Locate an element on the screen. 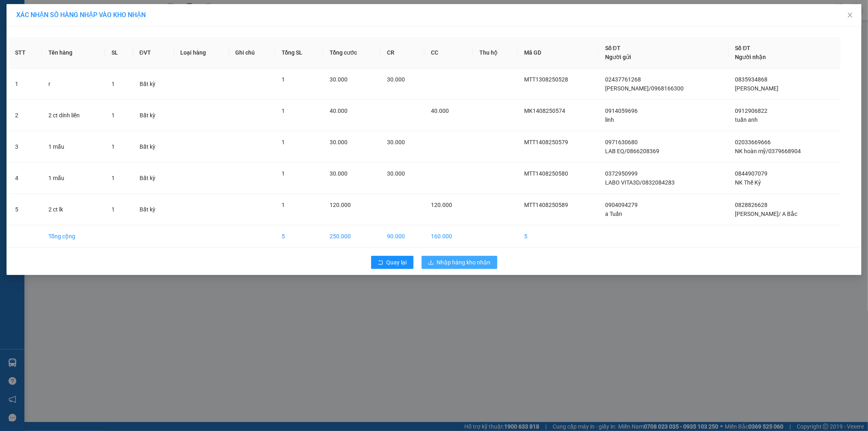  span: 0372950999 is located at coordinates (621, 174).